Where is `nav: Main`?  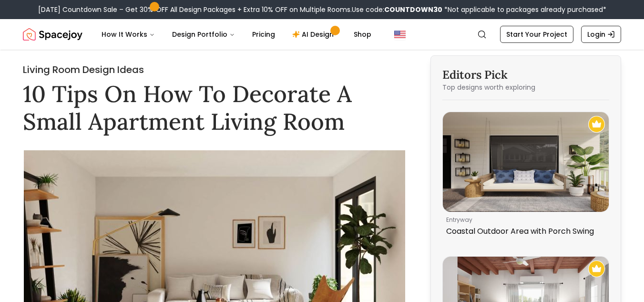
nav: Main is located at coordinates (236, 34).